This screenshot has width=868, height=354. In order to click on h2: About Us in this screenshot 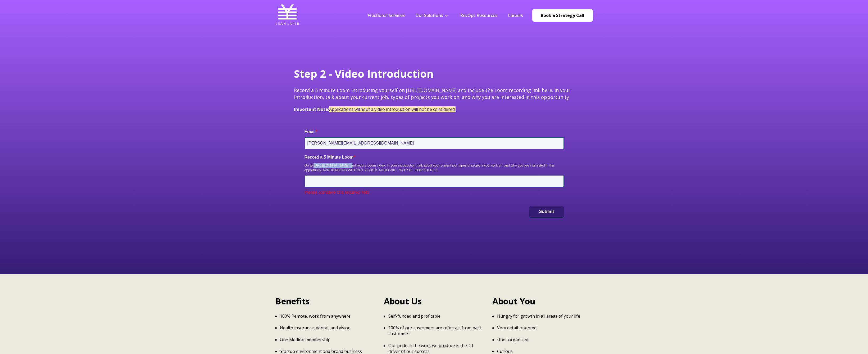, I will do `click(434, 301)`.